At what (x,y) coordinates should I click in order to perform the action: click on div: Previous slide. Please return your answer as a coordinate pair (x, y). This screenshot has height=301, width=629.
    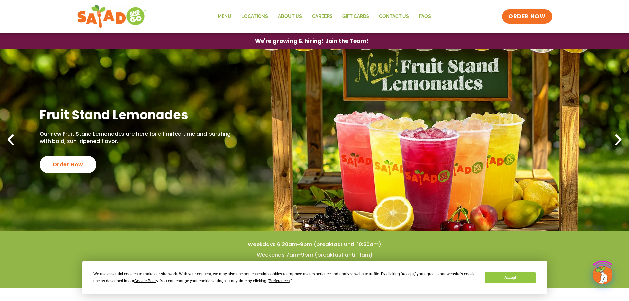
    Looking at the image, I should click on (11, 140).